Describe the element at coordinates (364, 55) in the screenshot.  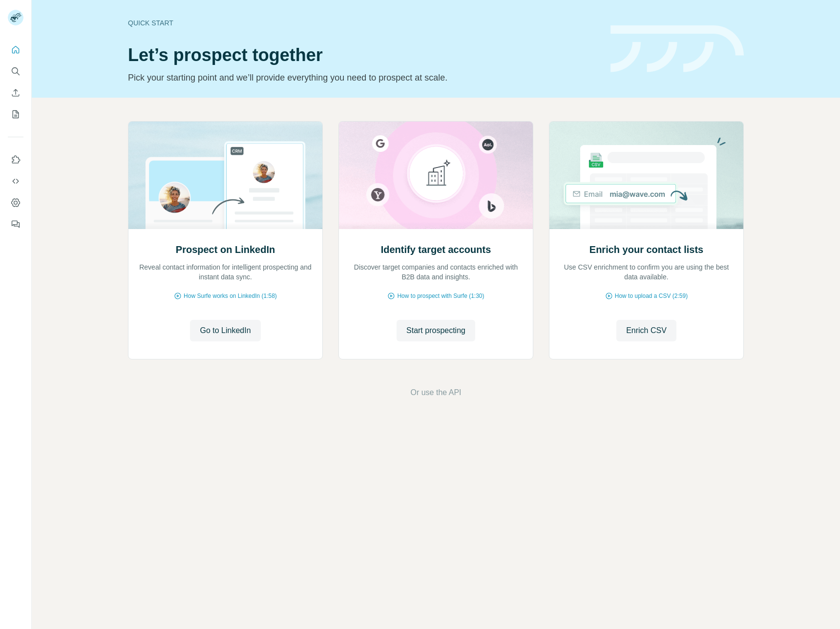
I see `h1: Let’s prospect together` at that location.